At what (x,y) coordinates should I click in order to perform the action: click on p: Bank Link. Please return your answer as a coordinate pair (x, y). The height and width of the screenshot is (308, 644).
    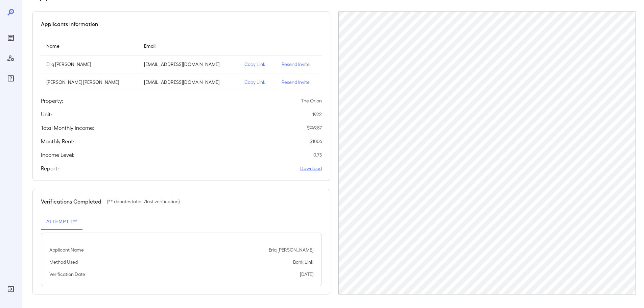
    Looking at the image, I should click on (303, 262).